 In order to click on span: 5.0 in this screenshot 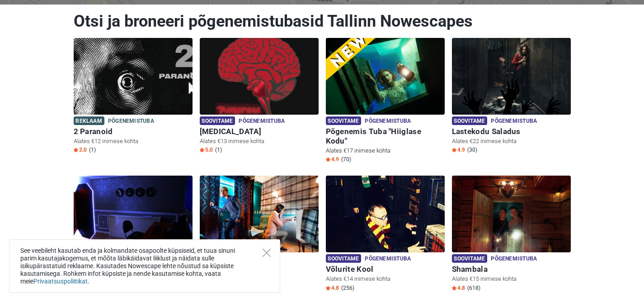, I will do `click(206, 150)`.